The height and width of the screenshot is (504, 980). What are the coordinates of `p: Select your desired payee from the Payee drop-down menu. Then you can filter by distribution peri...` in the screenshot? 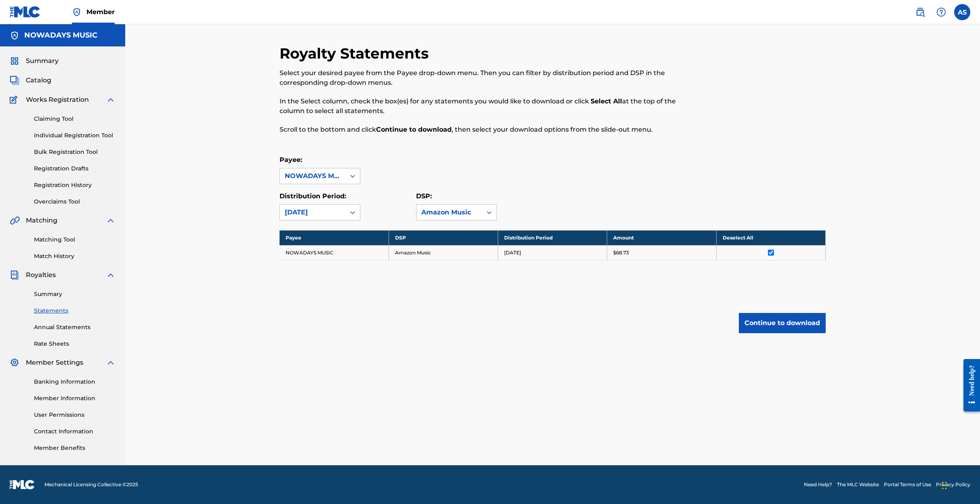 It's located at (490, 78).